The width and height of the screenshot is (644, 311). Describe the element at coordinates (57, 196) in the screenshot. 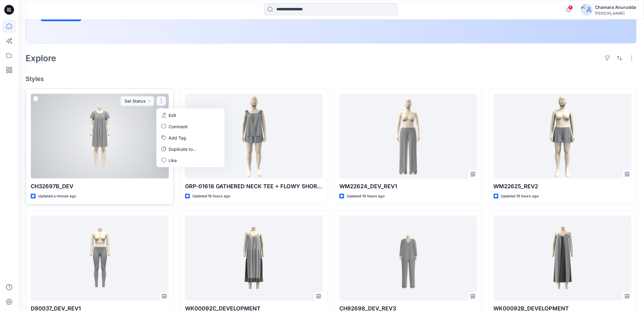

I see `p: Updated a minute ago` at that location.